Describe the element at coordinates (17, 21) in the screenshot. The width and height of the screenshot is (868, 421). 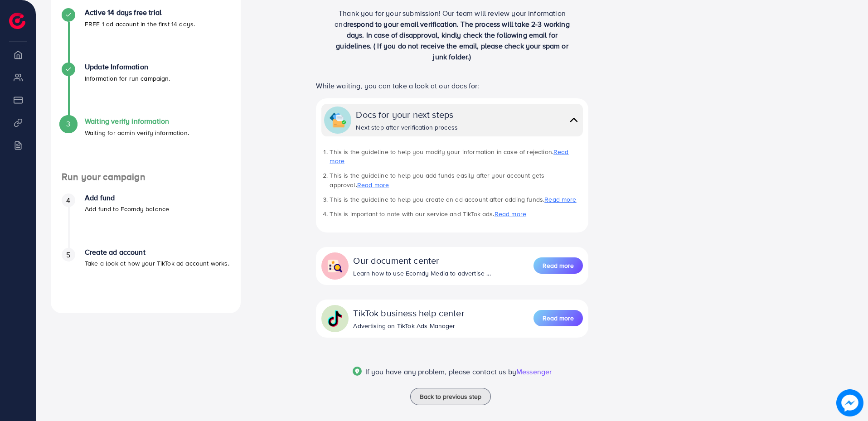
I see `img: logo` at that location.